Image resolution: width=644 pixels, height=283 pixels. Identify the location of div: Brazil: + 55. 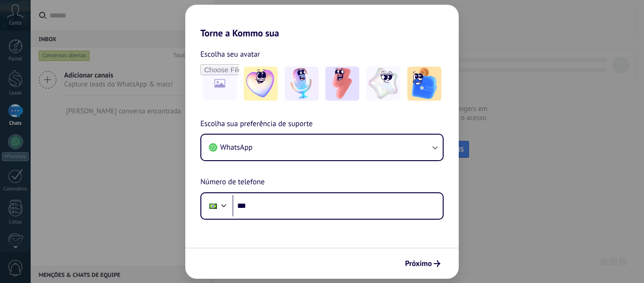
(213, 206).